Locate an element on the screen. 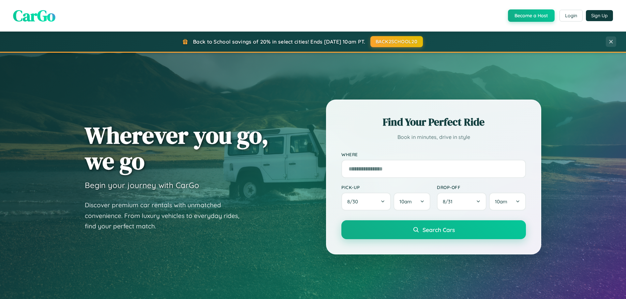  p: Book in minutes, drive in style is located at coordinates (433, 137).